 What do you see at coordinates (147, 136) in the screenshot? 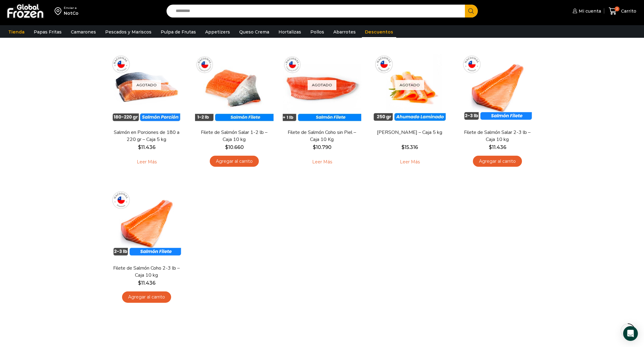
I see `a: Salmón en Porciones de 180 a 220 gr – Caja 5 kg` at bounding box center [147, 136].